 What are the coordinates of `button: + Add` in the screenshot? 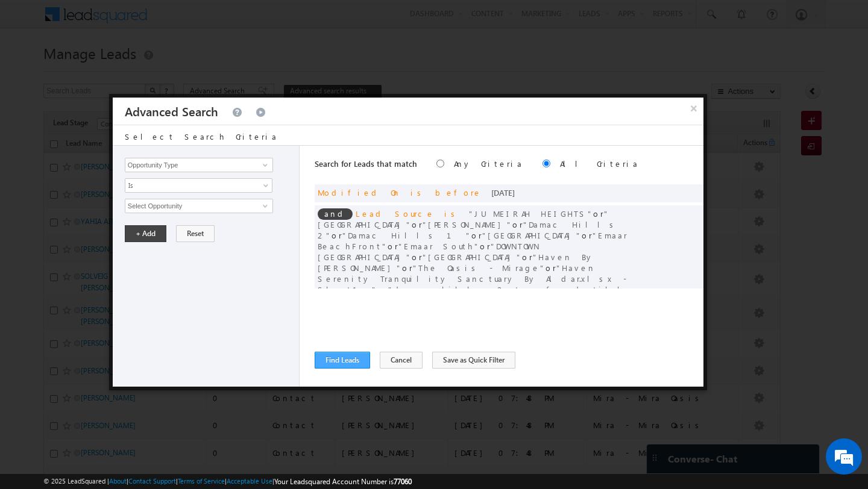 It's located at (145, 234).